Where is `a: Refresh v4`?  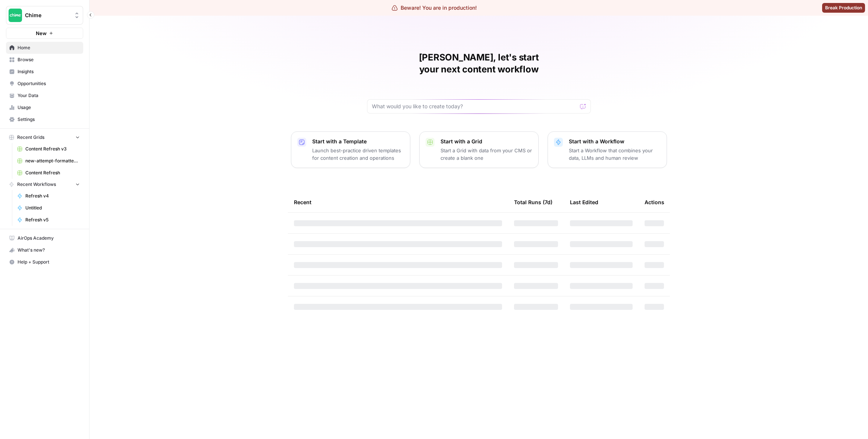
a: Refresh v4 is located at coordinates (48, 196).